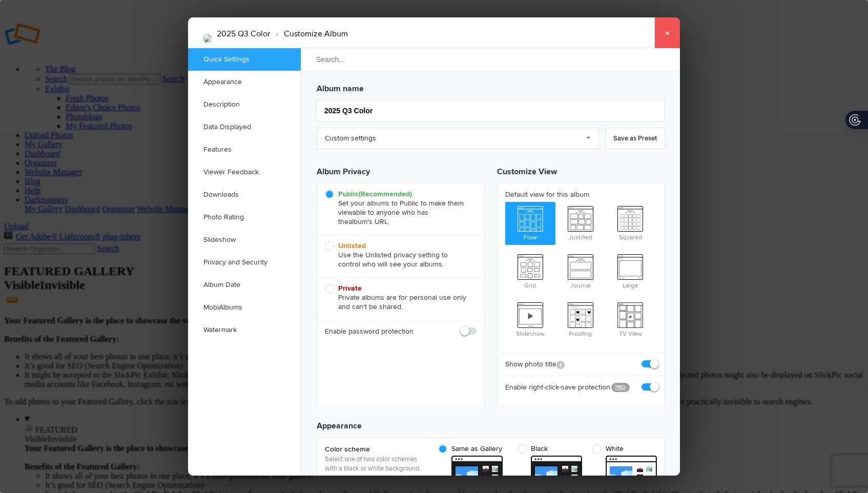  I want to click on span: Same as Gallery, so click(470, 449).